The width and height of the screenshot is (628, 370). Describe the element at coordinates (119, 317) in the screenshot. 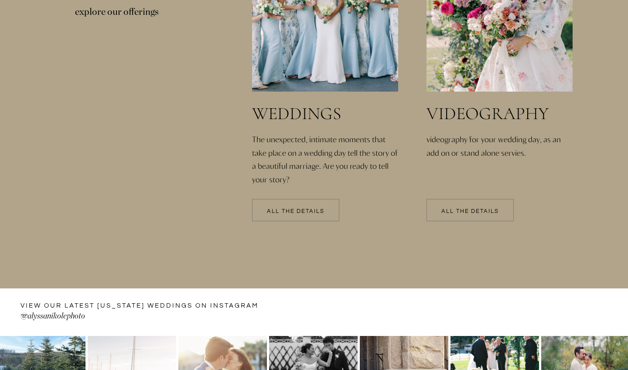

I see `a: @alyssanikolephoto` at that location.